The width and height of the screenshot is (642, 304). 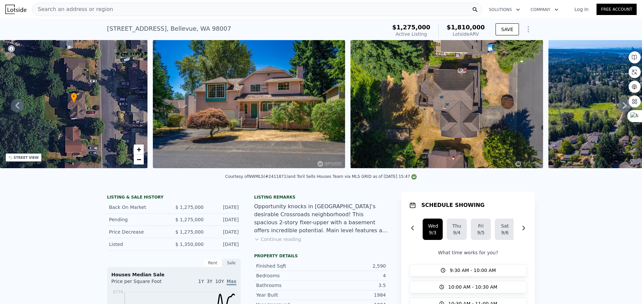 What do you see at coordinates (452, 205) in the screenshot?
I see `h1: SCHEDULE SHOWING` at bounding box center [452, 205].